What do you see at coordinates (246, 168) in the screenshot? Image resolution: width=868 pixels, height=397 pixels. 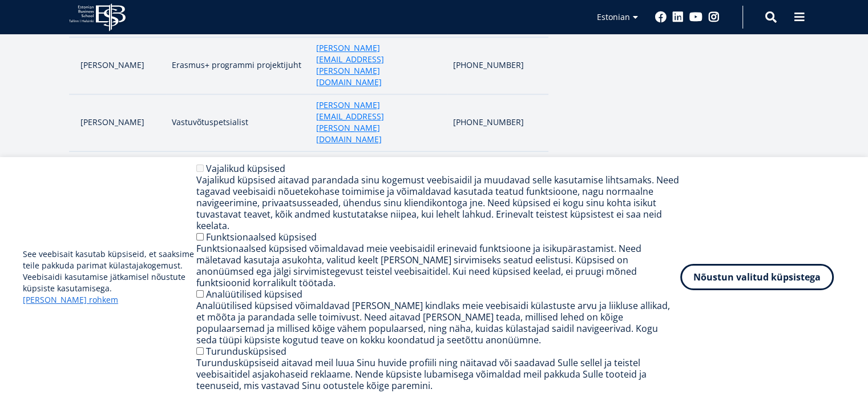 I see `label: Vajalikud küpsised` at bounding box center [246, 168].